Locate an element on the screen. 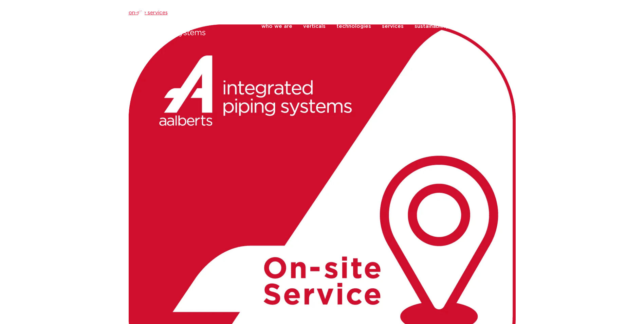  a: verticals is located at coordinates (314, 26).